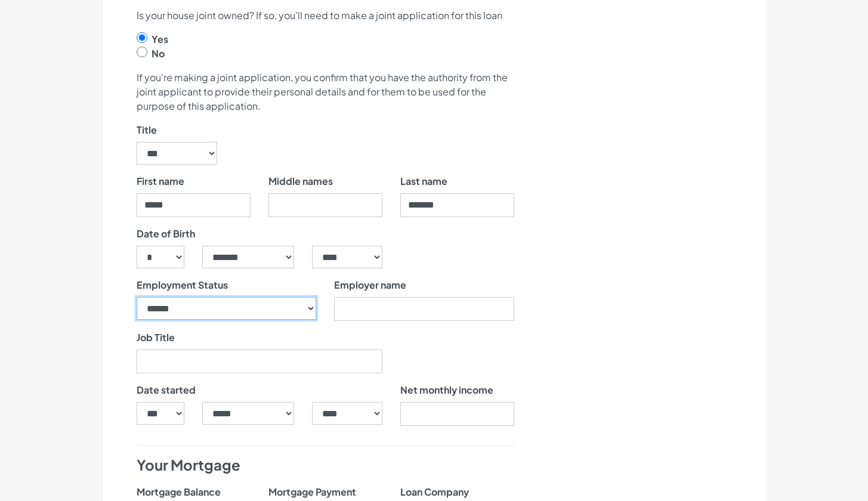 This screenshot has width=868, height=501. What do you see at coordinates (435, 492) in the screenshot?
I see `label: Loan Company` at bounding box center [435, 492].